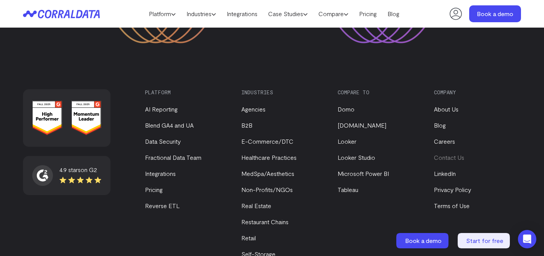 This screenshot has width=544, height=256. I want to click on a: E-Commerce/DTC, so click(267, 141).